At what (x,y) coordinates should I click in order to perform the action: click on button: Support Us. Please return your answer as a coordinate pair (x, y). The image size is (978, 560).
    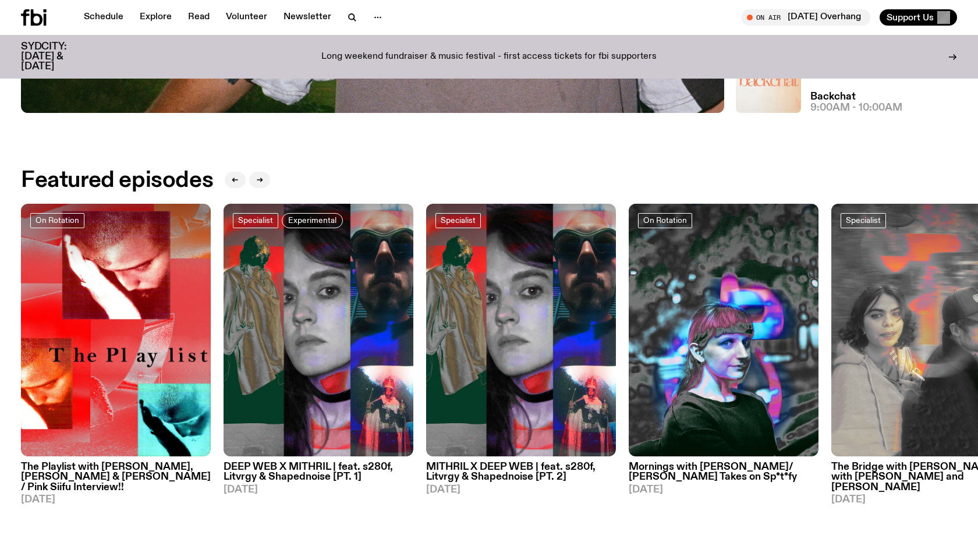
    Looking at the image, I should click on (918, 17).